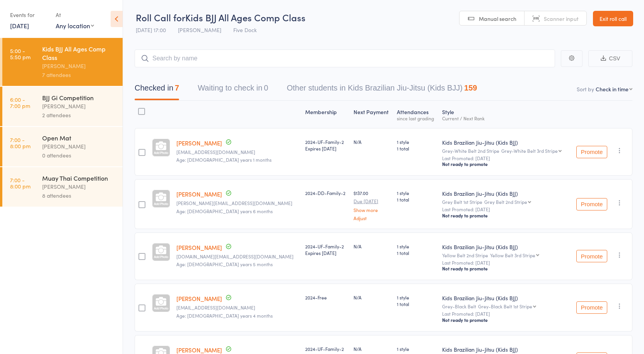  What do you see at coordinates (326, 192) in the screenshot?
I see `div: 2024-DD-Family-2` at bounding box center [326, 192].